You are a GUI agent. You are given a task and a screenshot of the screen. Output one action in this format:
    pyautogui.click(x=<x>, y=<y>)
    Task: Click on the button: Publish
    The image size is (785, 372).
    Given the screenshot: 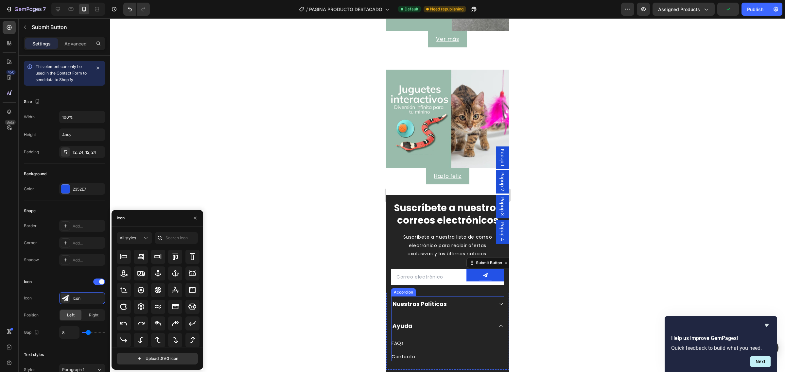 What is the action you would take?
    pyautogui.click(x=755, y=9)
    